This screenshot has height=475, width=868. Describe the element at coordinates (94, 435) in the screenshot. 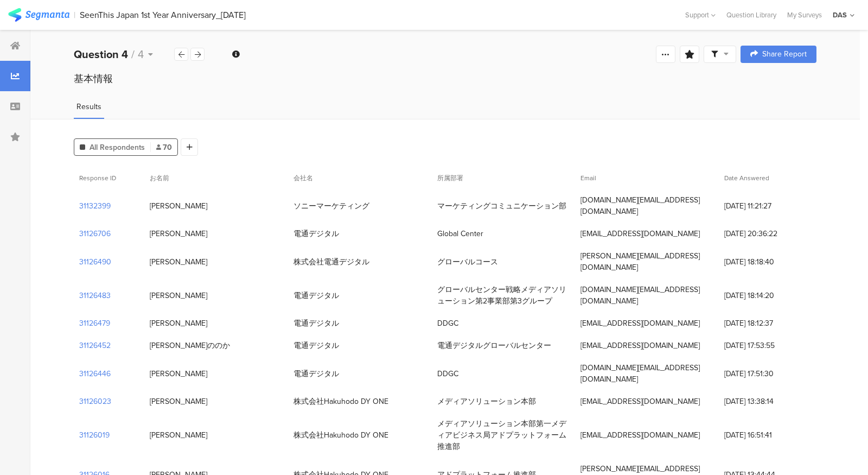

I see `section: 31126019` at that location.